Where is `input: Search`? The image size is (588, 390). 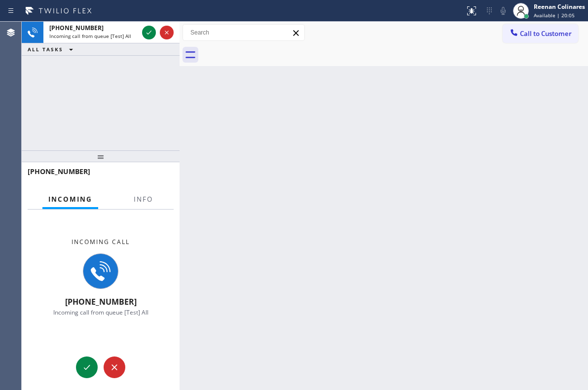 input: Search is located at coordinates (244, 32).